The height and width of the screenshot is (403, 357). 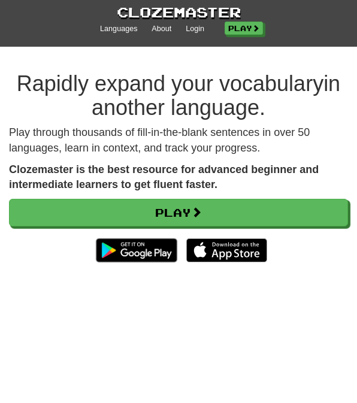 I want to click on strong: Clozemaster is the best resource for advanced beginner and intermediate learners to get fluent fa..., so click(x=164, y=177).